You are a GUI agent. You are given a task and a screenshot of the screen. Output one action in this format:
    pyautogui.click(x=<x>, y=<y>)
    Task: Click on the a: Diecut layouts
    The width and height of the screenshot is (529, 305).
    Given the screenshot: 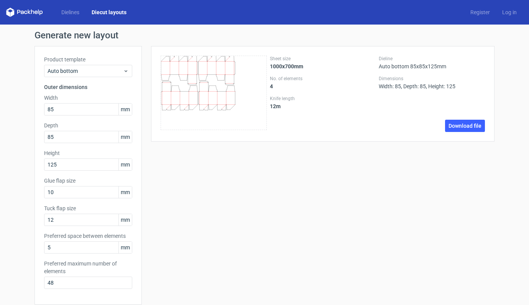 What is the action you would take?
    pyautogui.click(x=109, y=12)
    